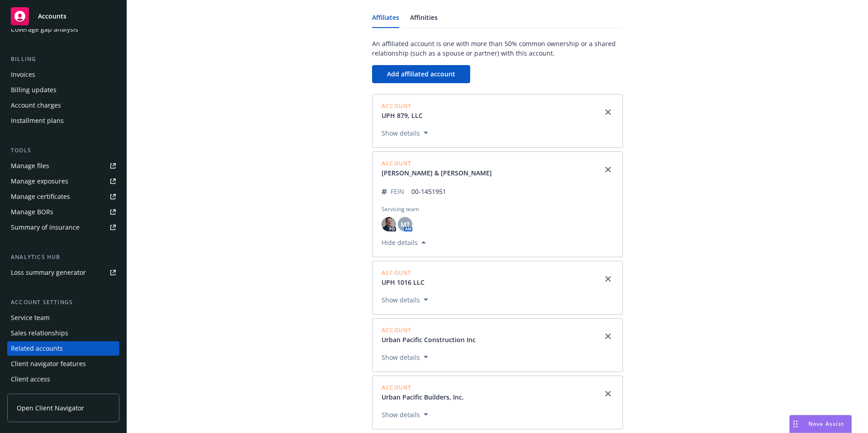 This screenshot has height=433, width=868. What do you see at coordinates (608, 279) in the screenshot?
I see `a: Remove UPH 1016 LLC` at bounding box center [608, 279].